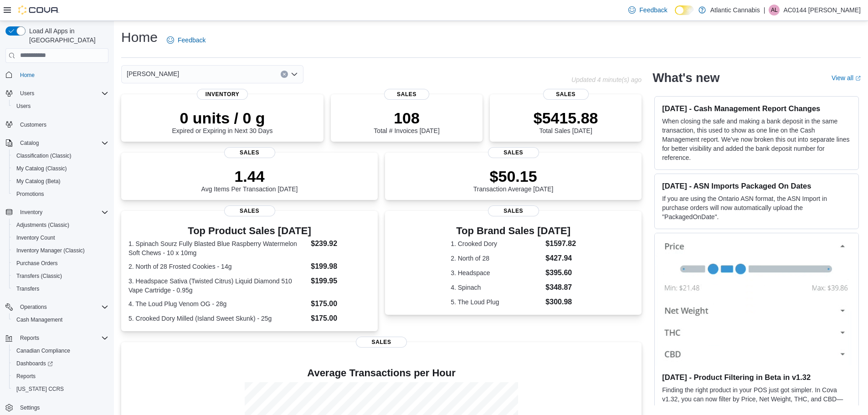 The image size is (868, 415). What do you see at coordinates (44, 156) in the screenshot?
I see `a: Classification (Classic)` at bounding box center [44, 156].